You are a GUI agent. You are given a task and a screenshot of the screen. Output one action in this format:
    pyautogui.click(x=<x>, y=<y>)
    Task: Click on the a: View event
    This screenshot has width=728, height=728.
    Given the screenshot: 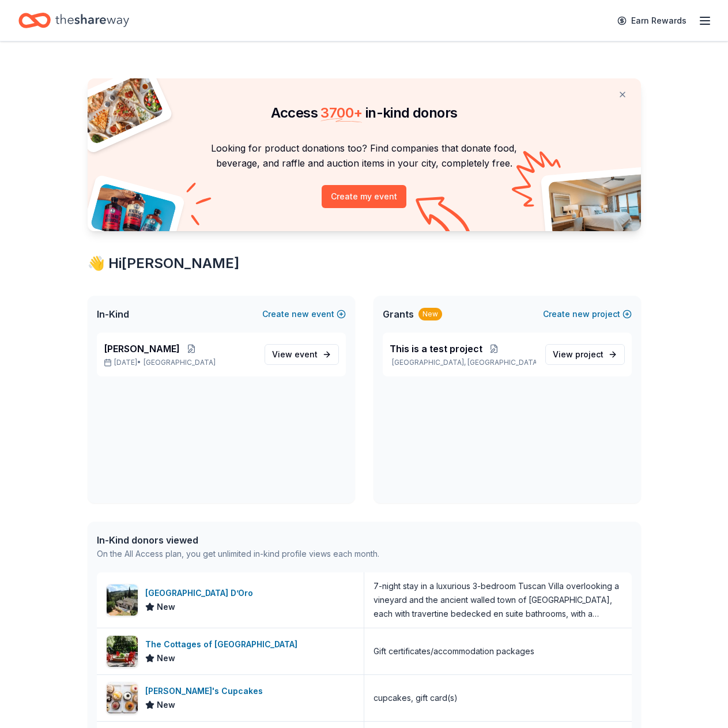 What is the action you would take?
    pyautogui.click(x=301, y=355)
    